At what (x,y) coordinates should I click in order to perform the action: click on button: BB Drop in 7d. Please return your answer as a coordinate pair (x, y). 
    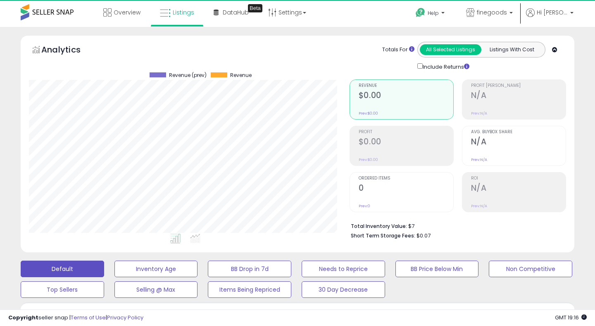
    Looking at the image, I should click on (250, 269).